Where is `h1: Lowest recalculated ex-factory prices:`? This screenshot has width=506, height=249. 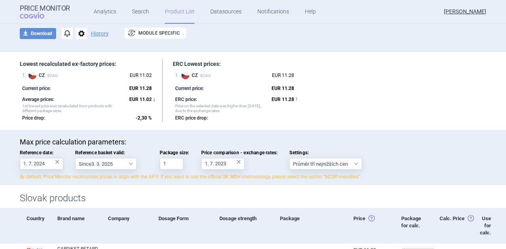 h1: Lowest recalculated ex-factory prices: is located at coordinates (86, 64).